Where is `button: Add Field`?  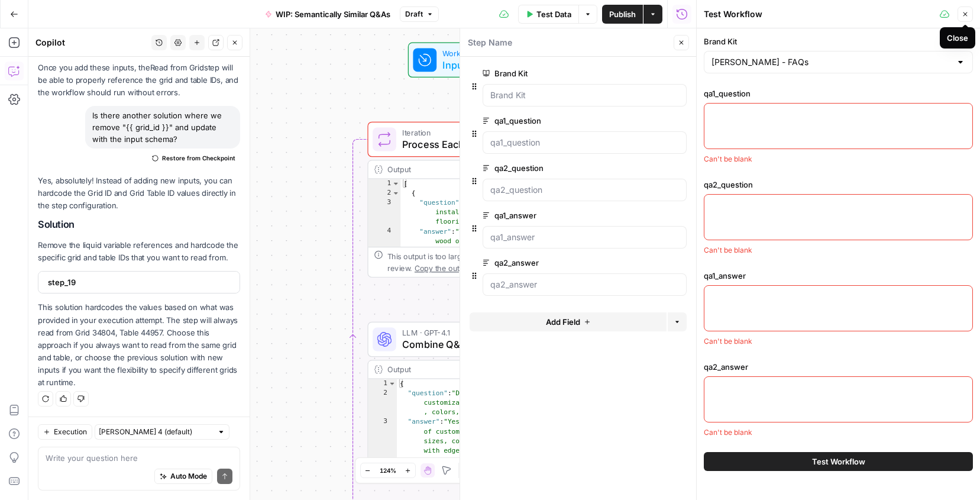
button: Add Field is located at coordinates (567, 321).